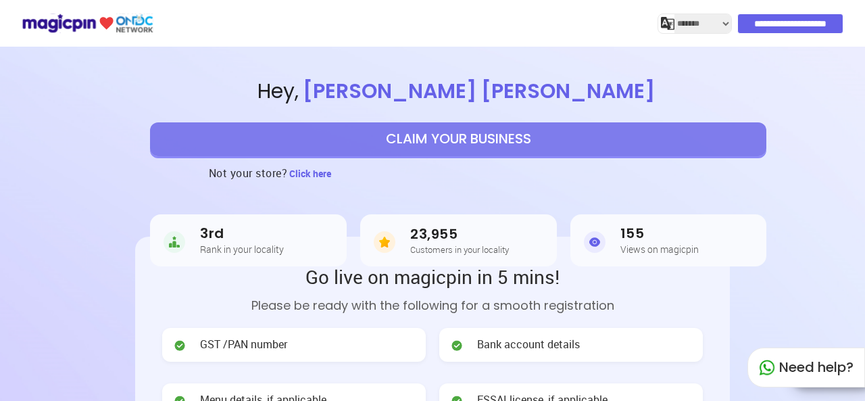 The image size is (865, 401). I want to click on button: CLAIM YOUR BUSINESS, so click(458, 139).